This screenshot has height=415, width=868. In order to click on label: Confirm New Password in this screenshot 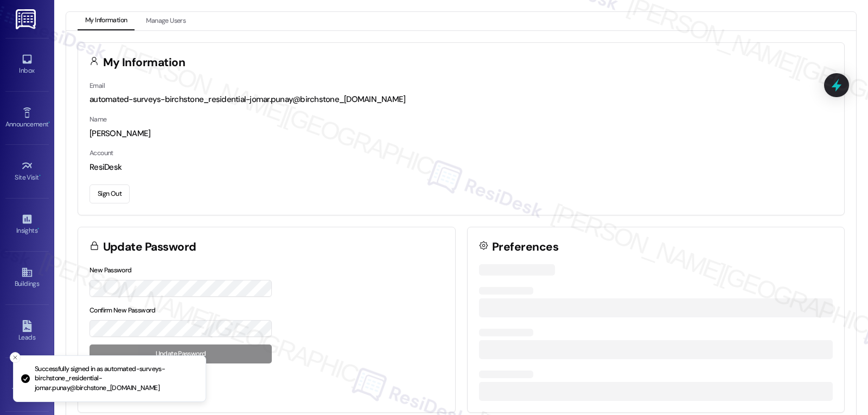, I will do `click(122, 310)`.